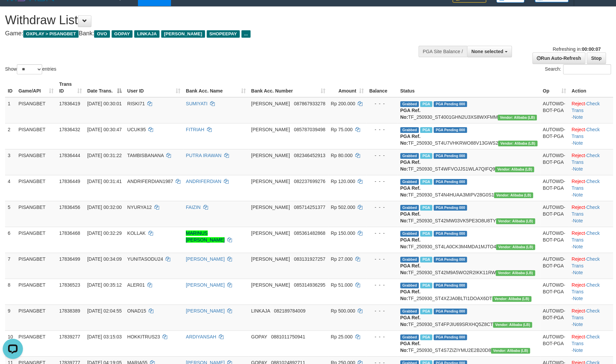 The height and width of the screenshot is (364, 616). What do you see at coordinates (309, 207) in the screenshot?
I see `span: Copy 085714251377 to clipboard` at bounding box center [309, 207].